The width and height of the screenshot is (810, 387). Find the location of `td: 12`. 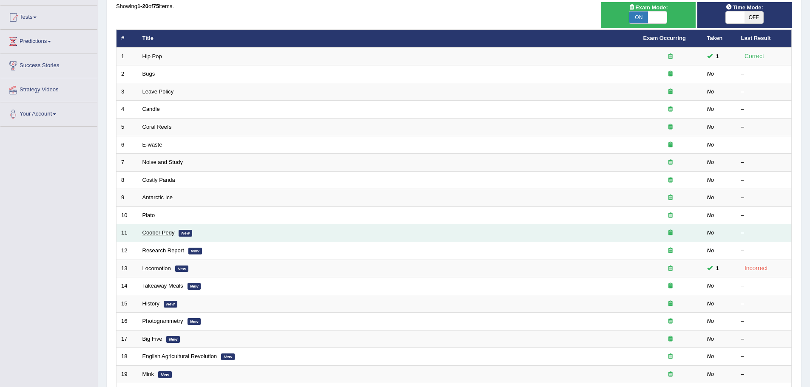

td: 12 is located at coordinates (127, 251).